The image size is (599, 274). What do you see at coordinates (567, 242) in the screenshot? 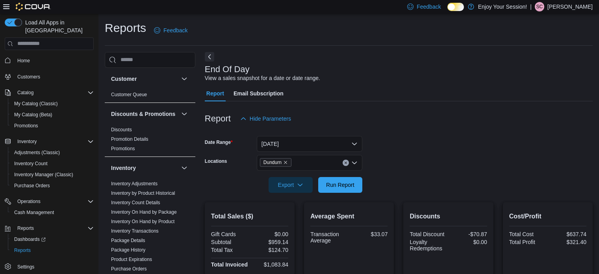
I see `div: $321.40` at bounding box center [567, 242].